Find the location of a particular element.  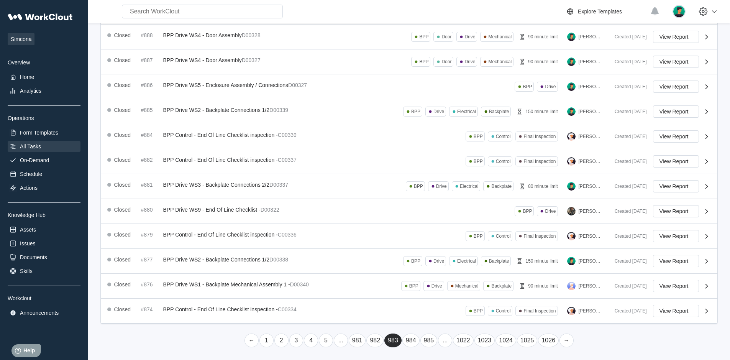

div: Actions is located at coordinates (29, 188).